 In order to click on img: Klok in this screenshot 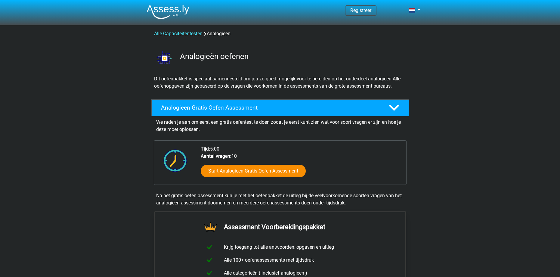, I will do `click(175, 160)`.